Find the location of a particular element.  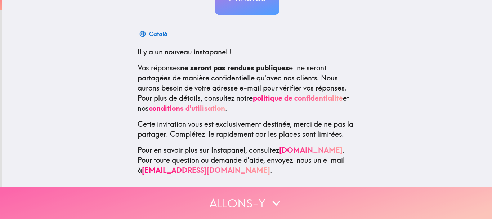

span: Il y a un nouveau instapanel ! is located at coordinates (184, 51).